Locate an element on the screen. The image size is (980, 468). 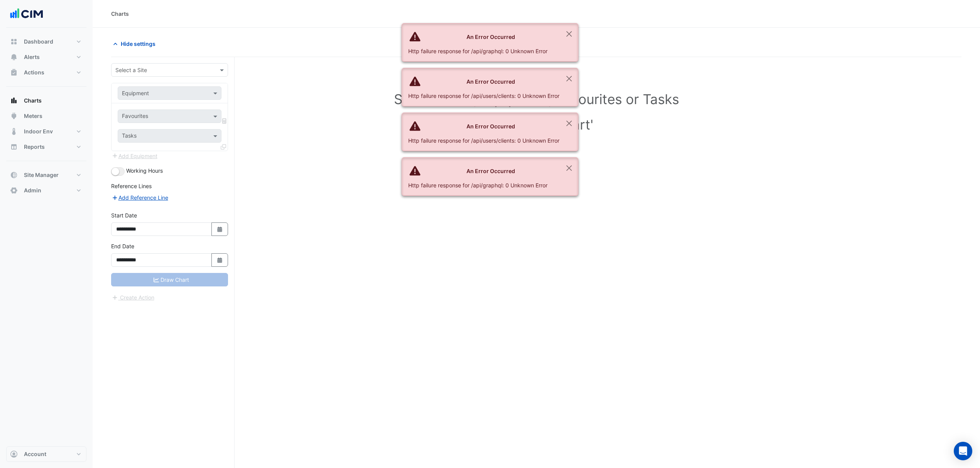
span: Working Hours is located at coordinates (144, 170).